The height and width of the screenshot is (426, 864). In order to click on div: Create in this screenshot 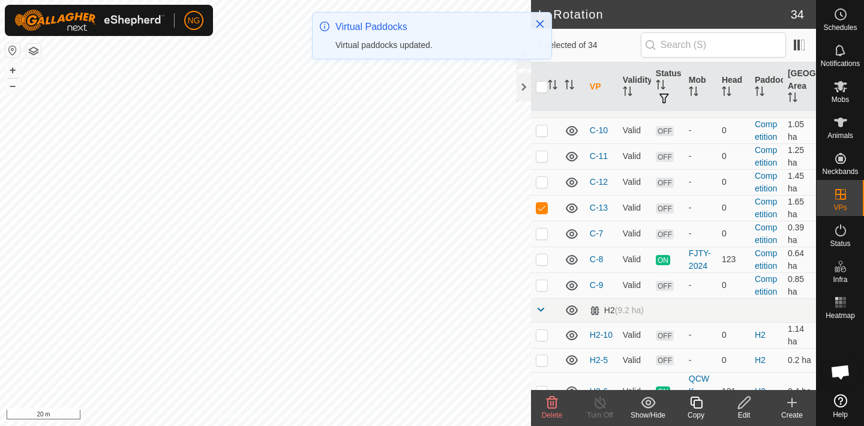, I will do `click(792, 415)`.